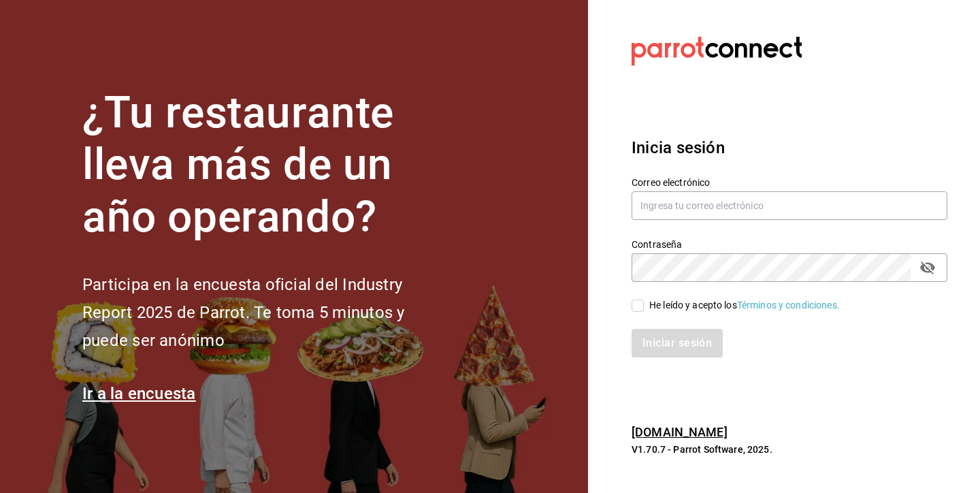 The image size is (980, 493). What do you see at coordinates (790, 182) in the screenshot?
I see `label: Correo electrónico` at bounding box center [790, 182].